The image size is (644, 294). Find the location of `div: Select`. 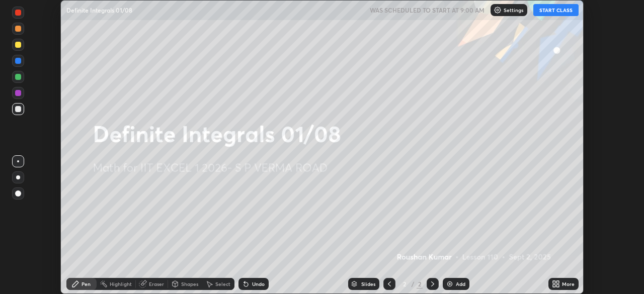

div: Select is located at coordinates (223, 284).